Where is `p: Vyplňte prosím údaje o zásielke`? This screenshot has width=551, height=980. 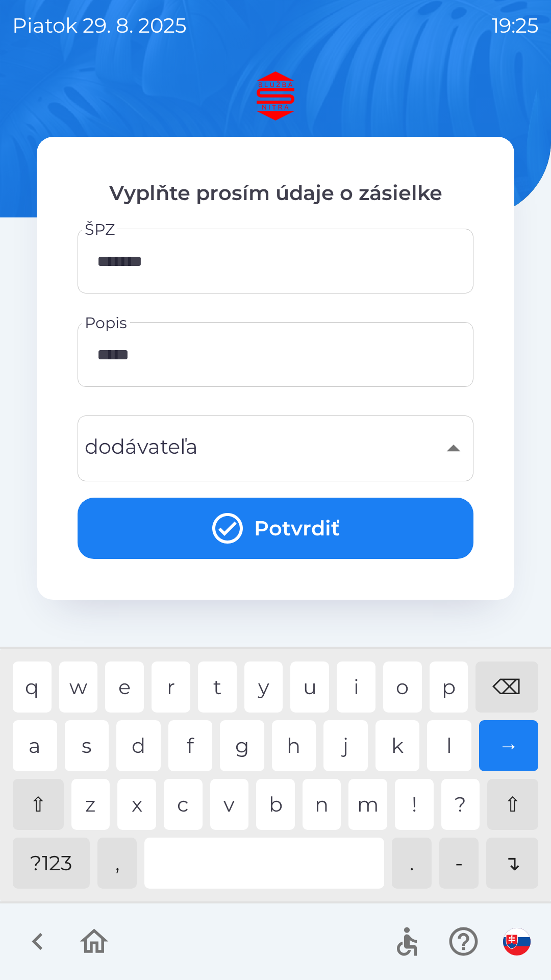 p: Vyplňte prosím údaje o zásielke is located at coordinates (276, 193).